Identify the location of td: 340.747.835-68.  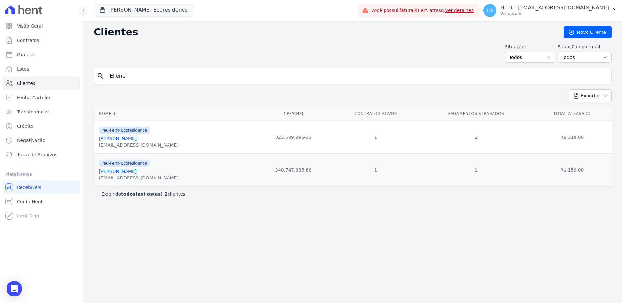
(294, 170).